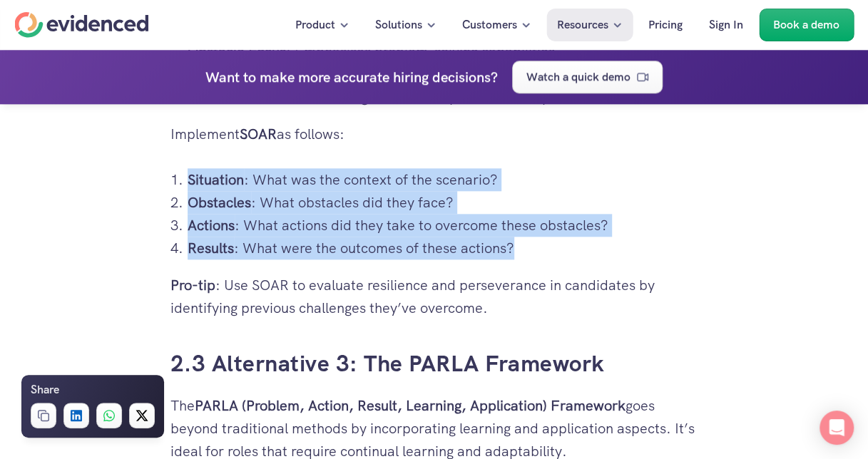 This screenshot has height=459, width=868. I want to click on strong: SOAR, so click(258, 134).